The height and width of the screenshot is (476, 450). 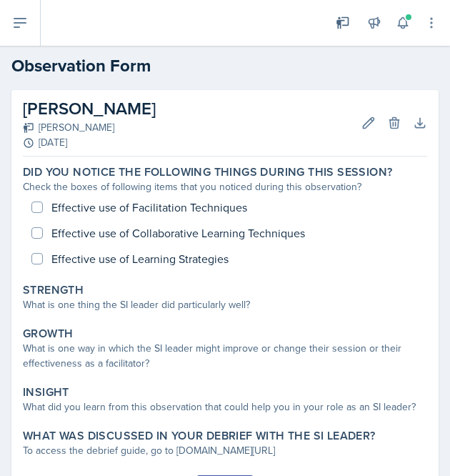 I want to click on label: What was discussed in your debrief with the SI Leader?, so click(x=200, y=436).